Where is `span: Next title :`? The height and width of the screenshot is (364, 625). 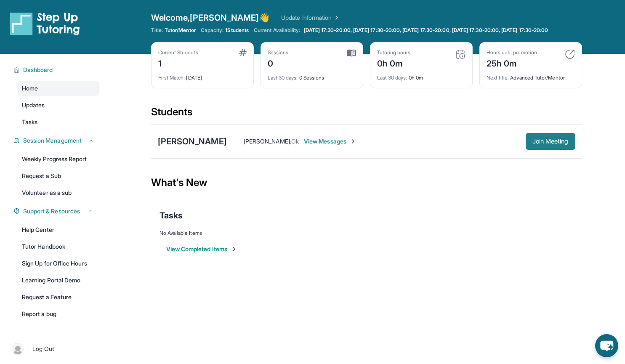
span: Next title : is located at coordinates (498, 78).